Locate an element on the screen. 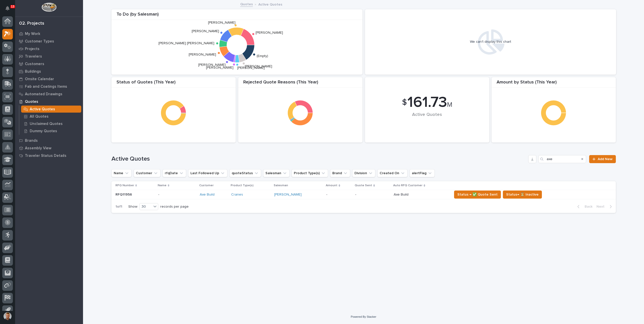 Image resolution: width=644 pixels, height=324 pixels. button: Name is located at coordinates (122, 173).